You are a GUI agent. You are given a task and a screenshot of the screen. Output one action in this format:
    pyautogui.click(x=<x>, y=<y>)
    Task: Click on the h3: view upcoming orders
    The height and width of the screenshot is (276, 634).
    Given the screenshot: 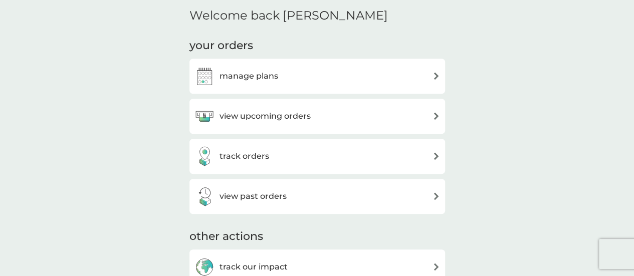 What is the action you would take?
    pyautogui.click(x=265, y=116)
    